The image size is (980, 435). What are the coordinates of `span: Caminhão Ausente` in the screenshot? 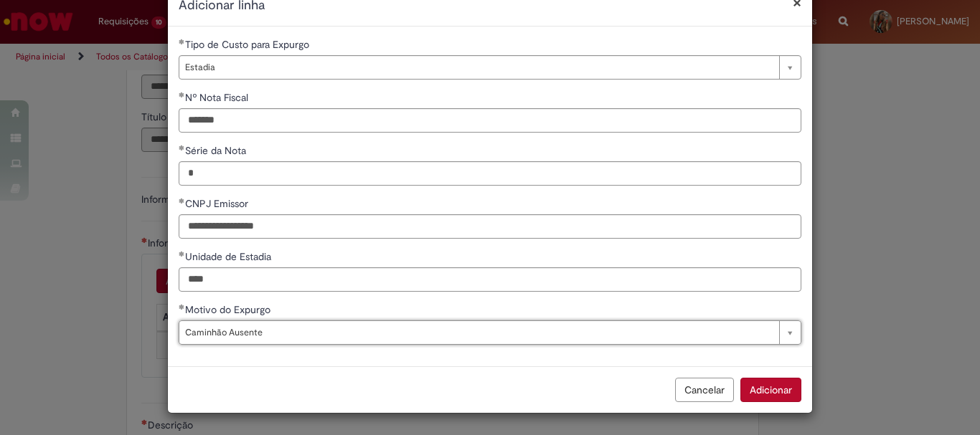 It's located at (478, 333).